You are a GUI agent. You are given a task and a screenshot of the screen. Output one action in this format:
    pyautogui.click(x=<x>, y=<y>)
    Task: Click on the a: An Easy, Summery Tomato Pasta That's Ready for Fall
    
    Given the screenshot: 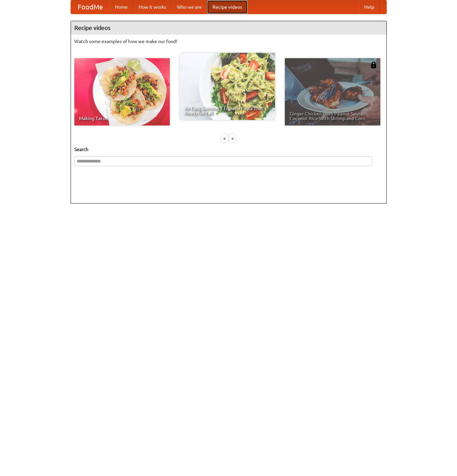 What is the action you would take?
    pyautogui.click(x=227, y=86)
    